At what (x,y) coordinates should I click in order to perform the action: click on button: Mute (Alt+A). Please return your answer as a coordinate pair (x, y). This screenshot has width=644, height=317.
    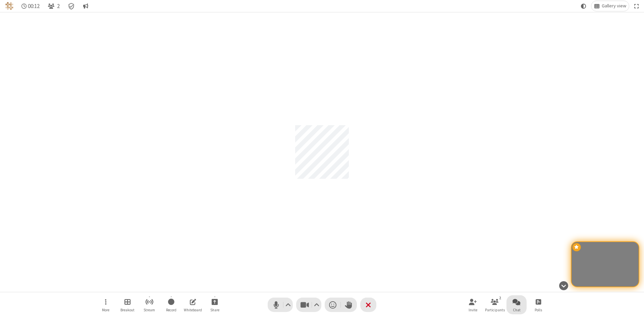
    Looking at the image, I should click on (280, 305).